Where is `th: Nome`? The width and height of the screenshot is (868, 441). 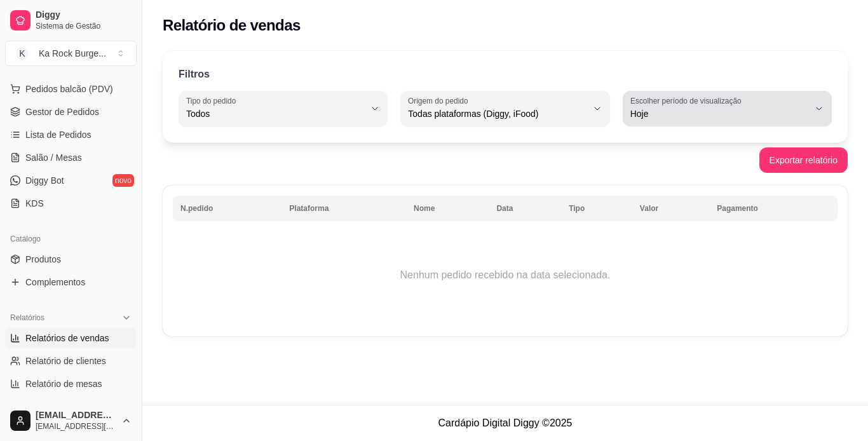 th: Nome is located at coordinates (448, 208).